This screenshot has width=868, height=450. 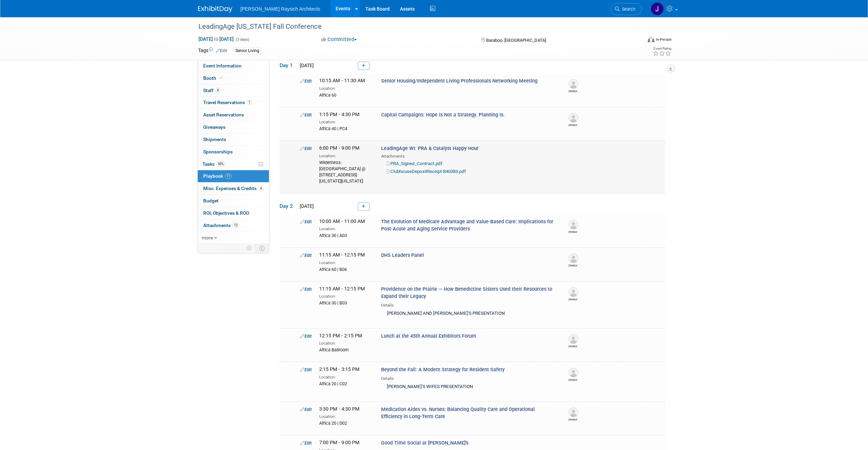 I want to click on img: Jenna Hammer, so click(x=658, y=8).